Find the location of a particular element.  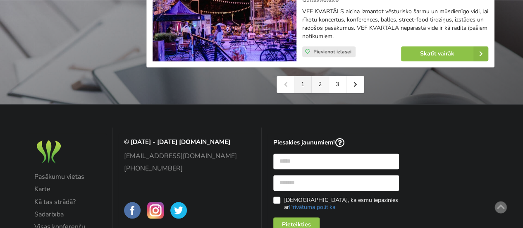

img: BalticMeetingRooms on Facebook is located at coordinates (132, 210).